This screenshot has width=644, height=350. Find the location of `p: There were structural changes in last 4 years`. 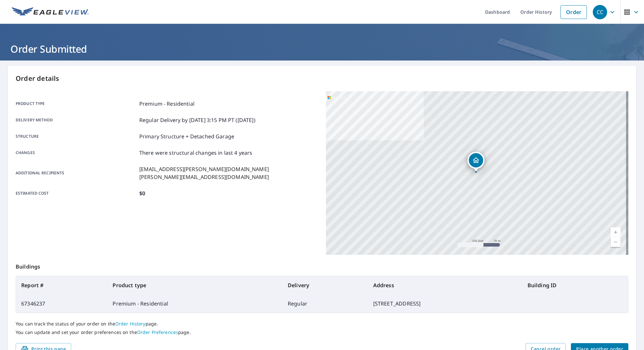

p: There were structural changes in last 4 years is located at coordinates (196, 152).